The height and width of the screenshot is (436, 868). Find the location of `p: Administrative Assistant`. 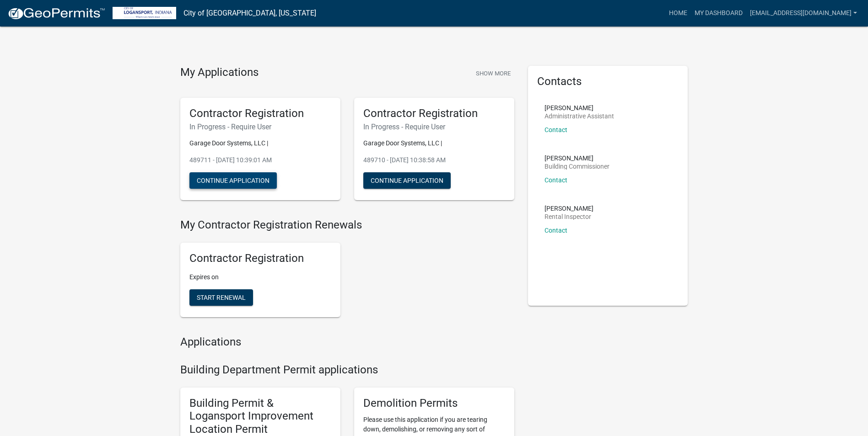

p: Administrative Assistant is located at coordinates (579, 116).